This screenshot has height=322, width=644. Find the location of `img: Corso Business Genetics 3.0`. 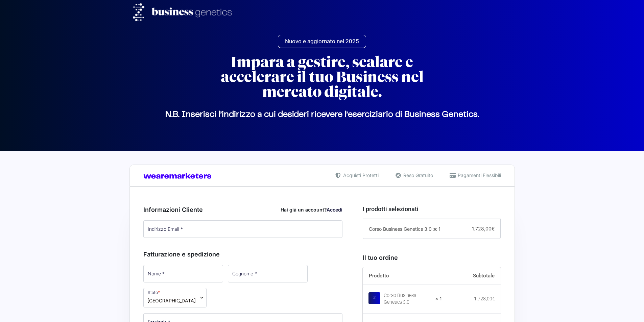

img: Corso Business Genetics 3.0 is located at coordinates (374, 298).